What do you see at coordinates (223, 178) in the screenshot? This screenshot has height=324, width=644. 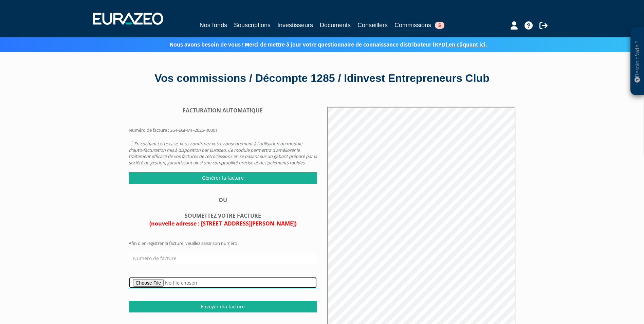 I see `input: Générer la facture` at bounding box center [223, 178].